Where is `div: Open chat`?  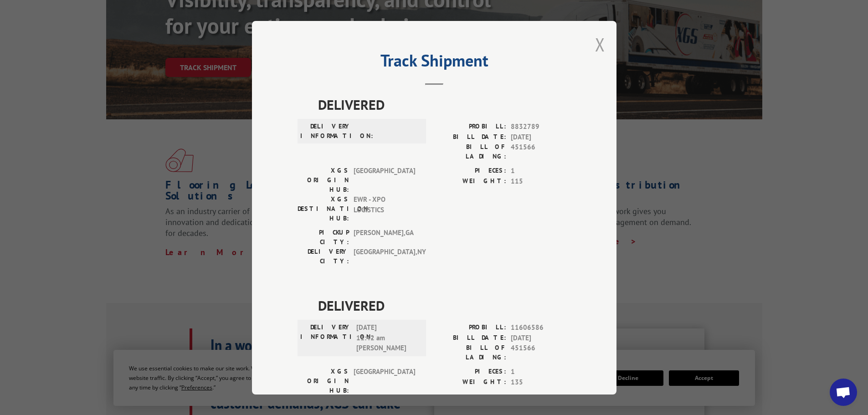 div: Open chat is located at coordinates (844, 392).